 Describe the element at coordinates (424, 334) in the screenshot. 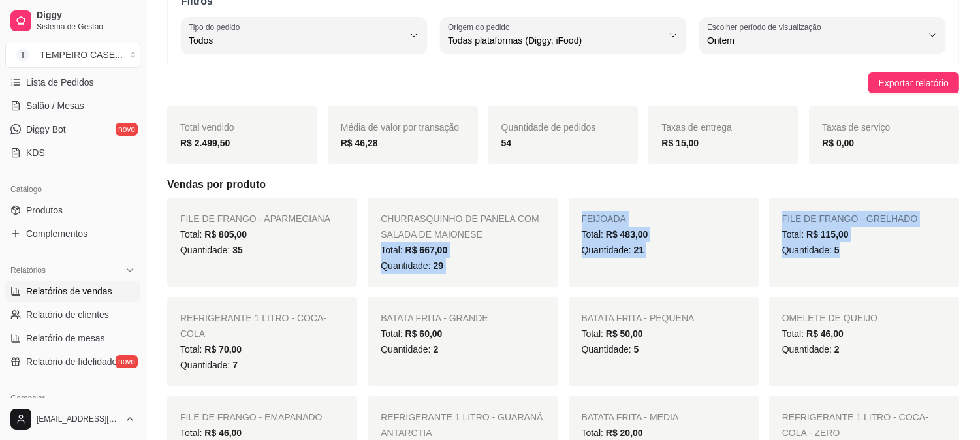

I see `span: R$ 60,00` at that location.